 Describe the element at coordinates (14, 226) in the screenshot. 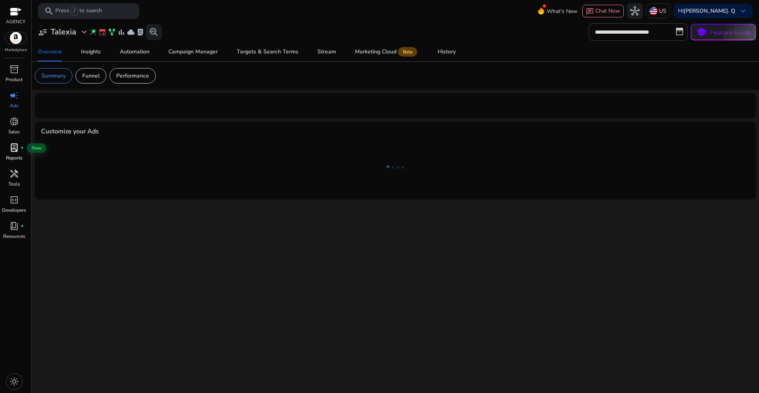

I see `span: book_4` at that location.